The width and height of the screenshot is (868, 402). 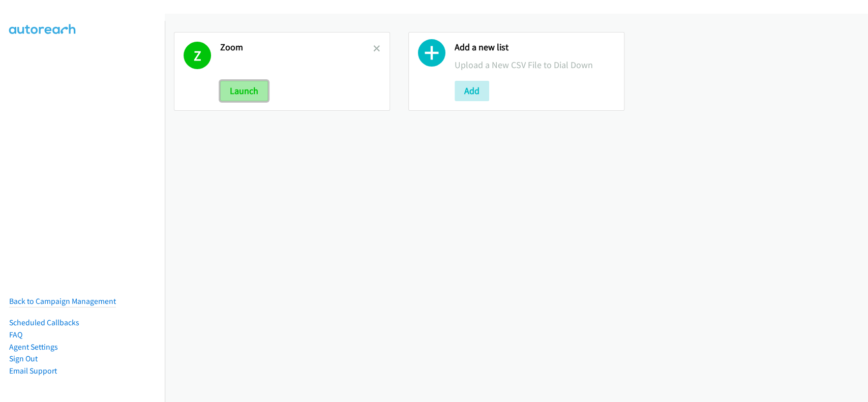 What do you see at coordinates (534, 64) in the screenshot?
I see `p: Upload a New CSV File to Dial Down` at bounding box center [534, 64].